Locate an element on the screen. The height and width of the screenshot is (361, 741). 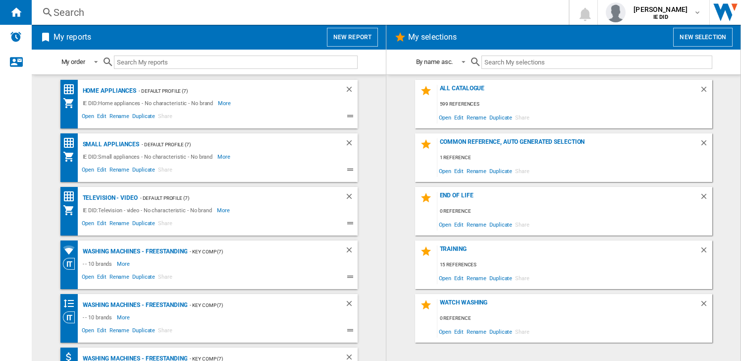
div: Search is located at coordinates (298, 12).